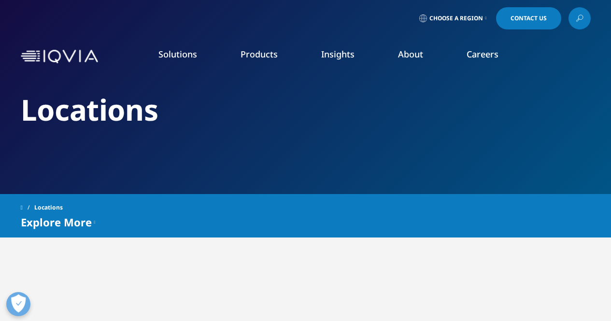 The height and width of the screenshot is (321, 611). What do you see at coordinates (528, 18) in the screenshot?
I see `a: Contact Us` at bounding box center [528, 18].